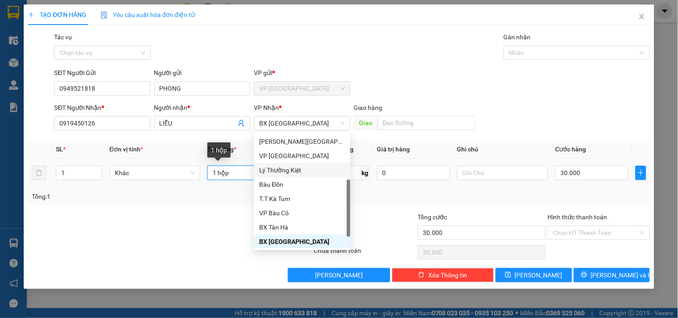  I want to click on input: Ghi Chú, so click(502, 173).